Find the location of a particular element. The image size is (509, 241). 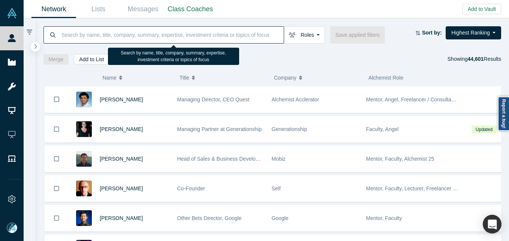

input: Search by name, title, company, summary, expertise, investment criteria or topics of focus is located at coordinates (172, 35).